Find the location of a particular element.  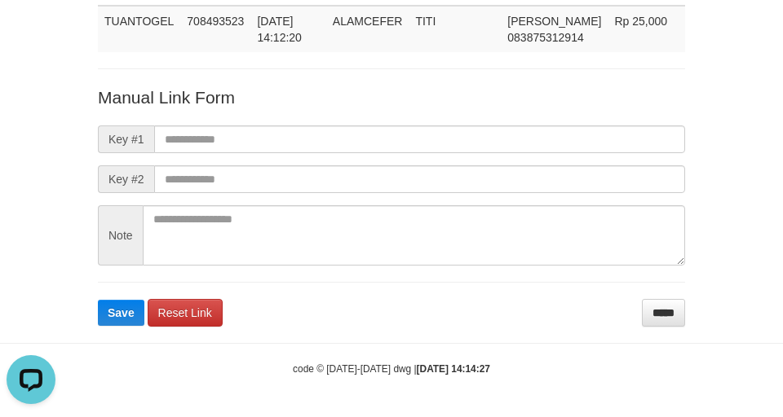

td: 708493523 is located at coordinates (215, 29).